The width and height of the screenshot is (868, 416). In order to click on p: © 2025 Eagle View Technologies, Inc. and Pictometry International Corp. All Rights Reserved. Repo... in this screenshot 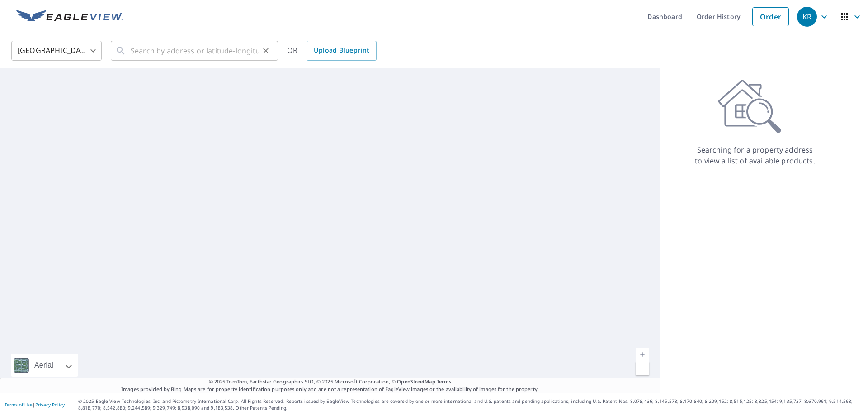, I will do `click(471, 404)`.